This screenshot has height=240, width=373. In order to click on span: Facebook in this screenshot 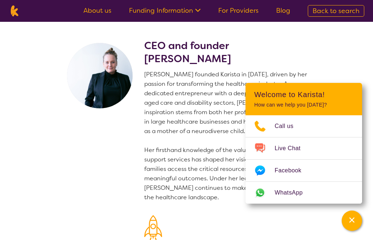, I will do `click(292, 171)`.